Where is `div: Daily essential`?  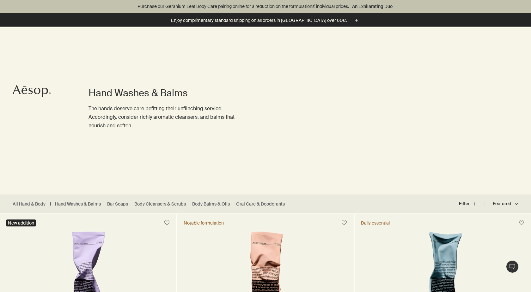 div: Daily essential is located at coordinates (375, 223).